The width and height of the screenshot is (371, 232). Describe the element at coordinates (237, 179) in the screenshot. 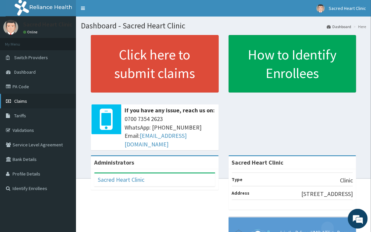

I see `b: Type` at that location.